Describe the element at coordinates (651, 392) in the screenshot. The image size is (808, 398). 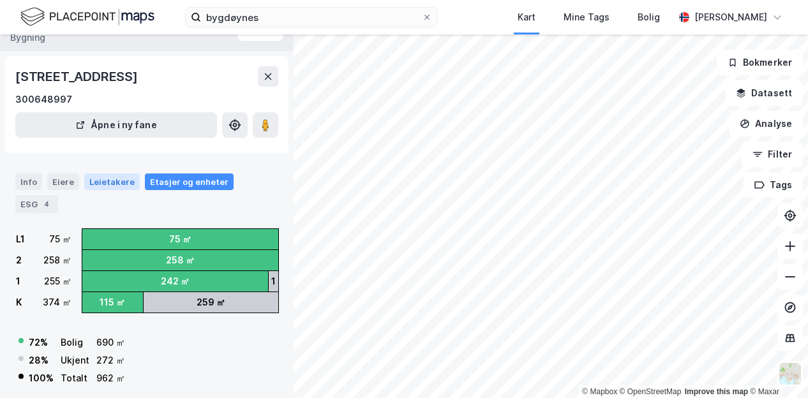
I see `a: OpenStreetMap` at that location.